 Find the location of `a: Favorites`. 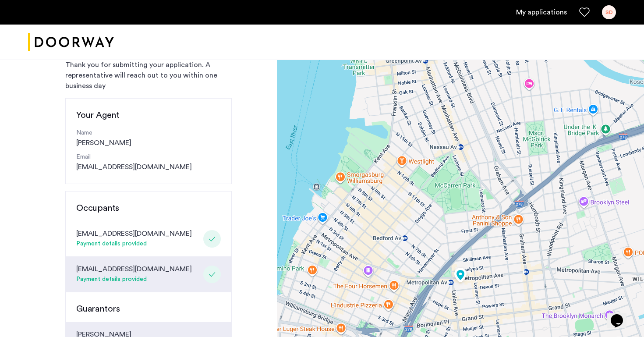

a: Favorites is located at coordinates (584, 12).